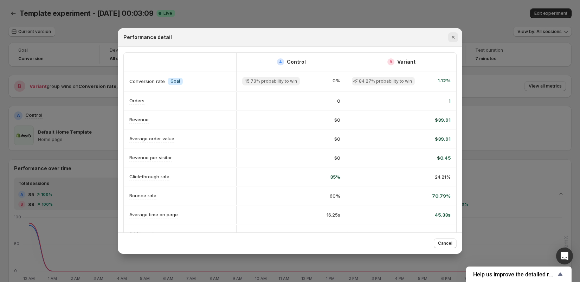  I want to click on p: Average time on page, so click(154, 214).